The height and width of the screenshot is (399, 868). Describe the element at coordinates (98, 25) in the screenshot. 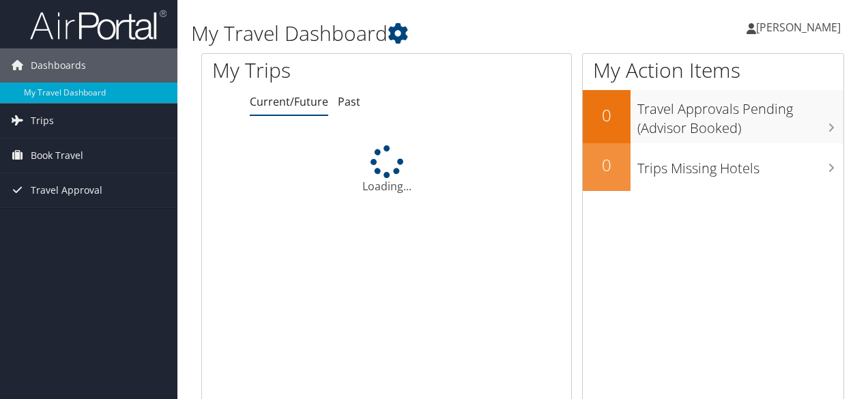

I see `img: airportal-logo.png` at that location.